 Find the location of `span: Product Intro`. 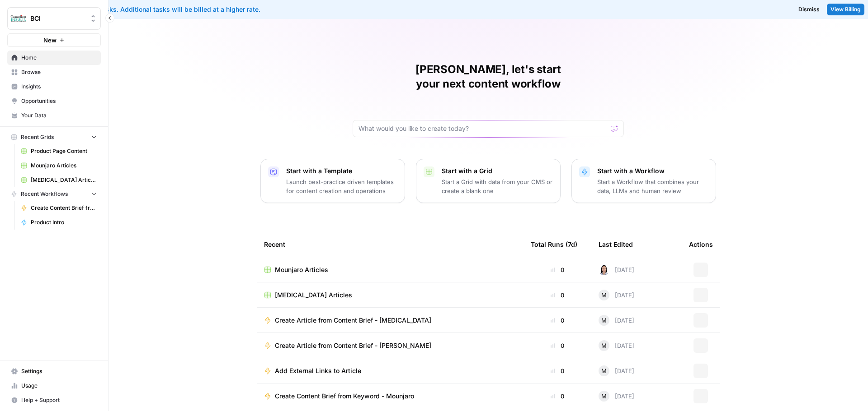

span: Product Intro is located at coordinates (64, 223).